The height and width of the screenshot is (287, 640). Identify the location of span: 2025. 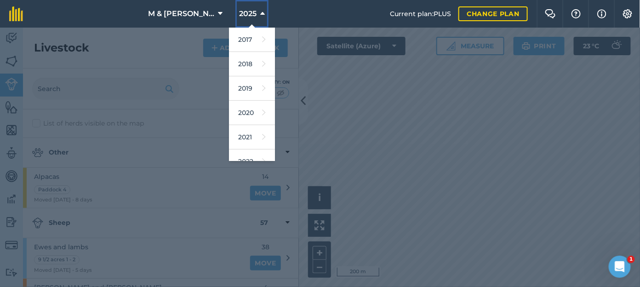
(248, 14).